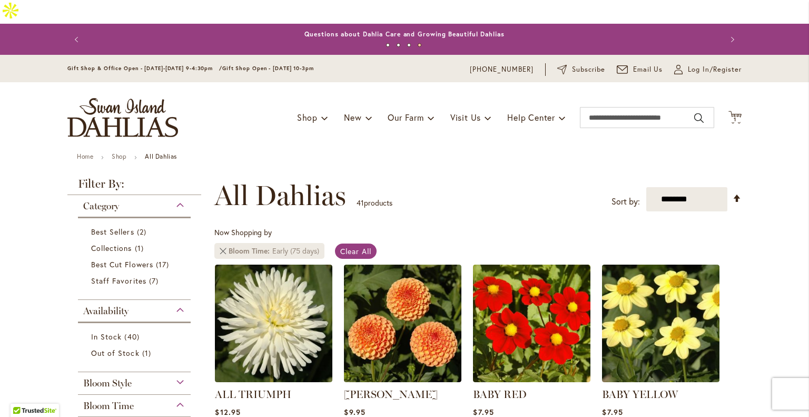 This screenshot has height=417, width=809. I want to click on a: Log In/Register, so click(708, 70).